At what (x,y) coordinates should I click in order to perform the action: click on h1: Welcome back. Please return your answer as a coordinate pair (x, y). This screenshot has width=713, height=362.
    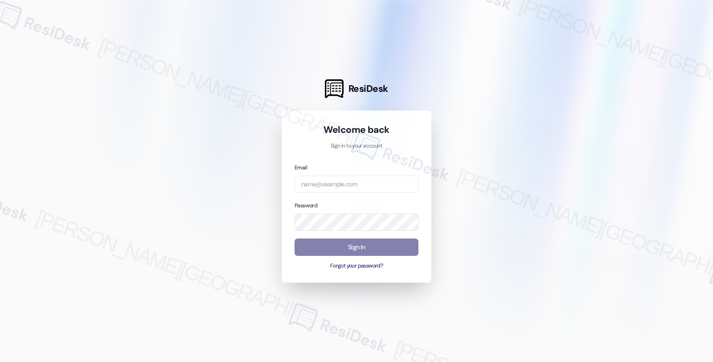
    Looking at the image, I should click on (357, 130).